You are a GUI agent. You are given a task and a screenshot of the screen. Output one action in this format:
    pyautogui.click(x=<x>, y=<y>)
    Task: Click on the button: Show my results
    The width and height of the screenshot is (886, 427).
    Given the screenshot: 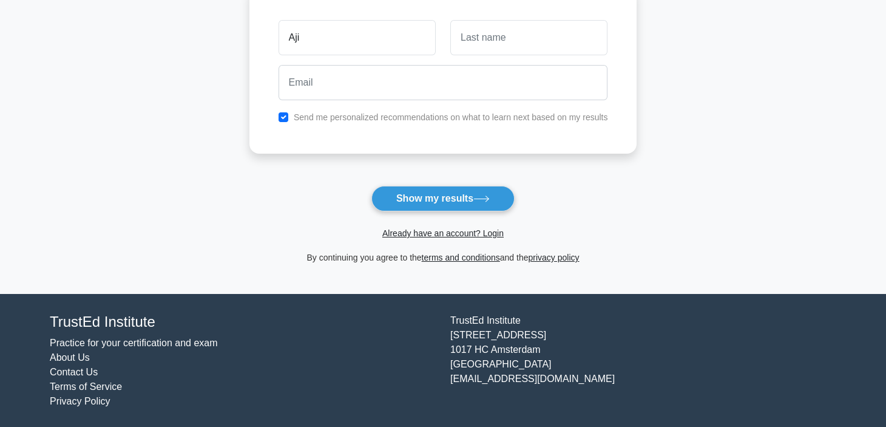 What is the action you would take?
    pyautogui.click(x=443, y=198)
    